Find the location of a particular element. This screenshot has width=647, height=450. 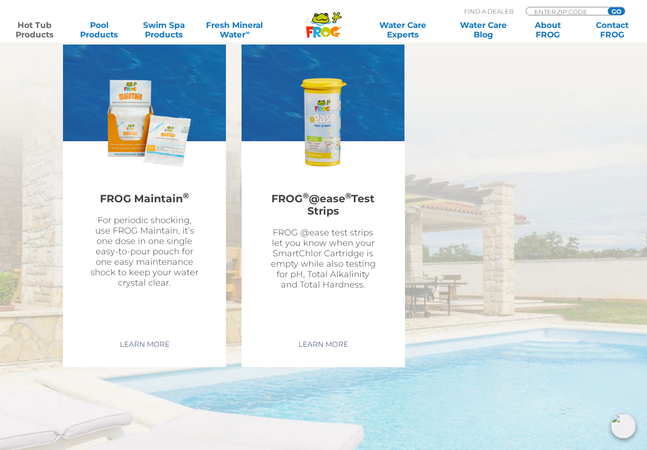

input: GO is located at coordinates (616, 11).